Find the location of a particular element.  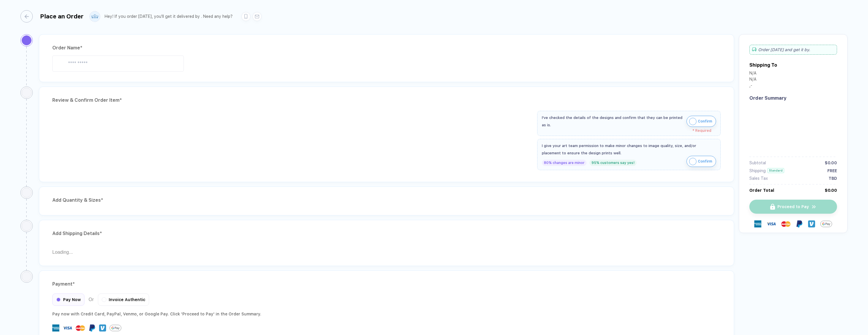

span: Invoice Authentic is located at coordinates (127, 300).